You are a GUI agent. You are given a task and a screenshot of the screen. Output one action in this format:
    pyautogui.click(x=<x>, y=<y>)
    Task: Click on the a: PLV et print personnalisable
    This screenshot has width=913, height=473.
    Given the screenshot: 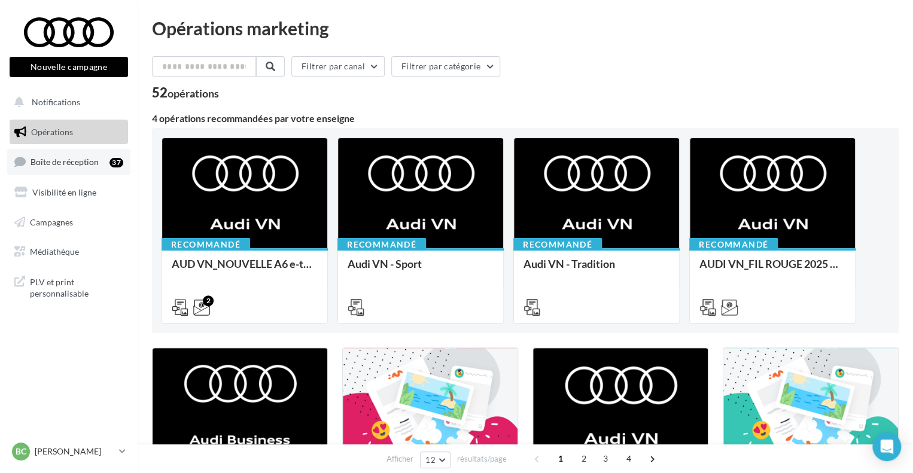 What is the action you would take?
    pyautogui.click(x=69, y=287)
    